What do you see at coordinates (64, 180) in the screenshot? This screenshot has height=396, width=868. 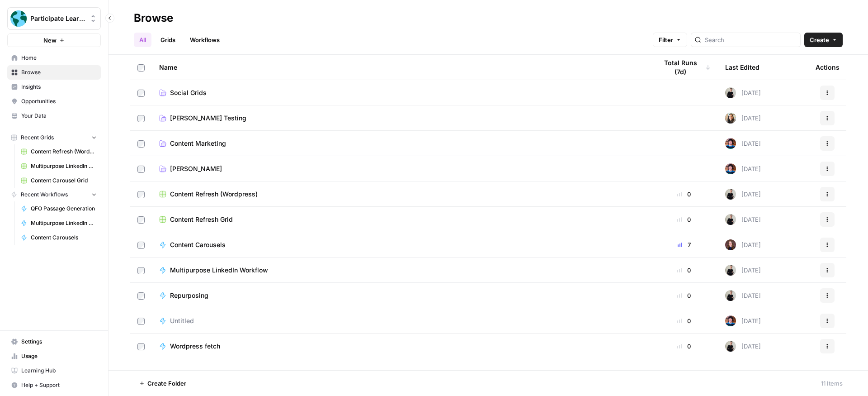 I see `span: Content Carousel Grid` at bounding box center [64, 180].